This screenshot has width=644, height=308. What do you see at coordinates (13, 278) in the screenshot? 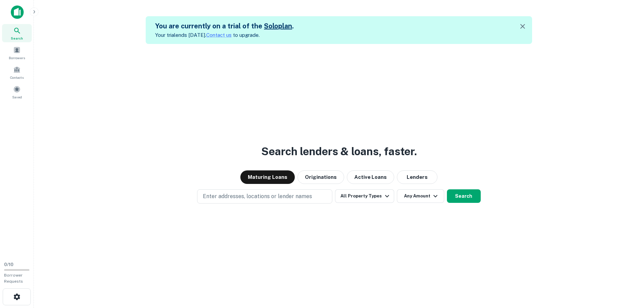
I see `span: Borrower Requests` at bounding box center [13, 278].